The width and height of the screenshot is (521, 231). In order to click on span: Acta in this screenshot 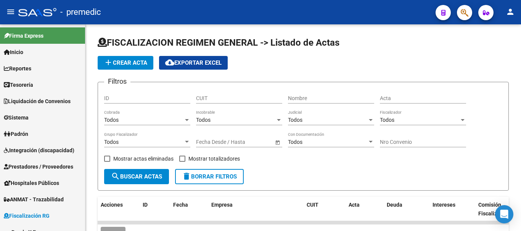, I will do `click(354, 205)`.